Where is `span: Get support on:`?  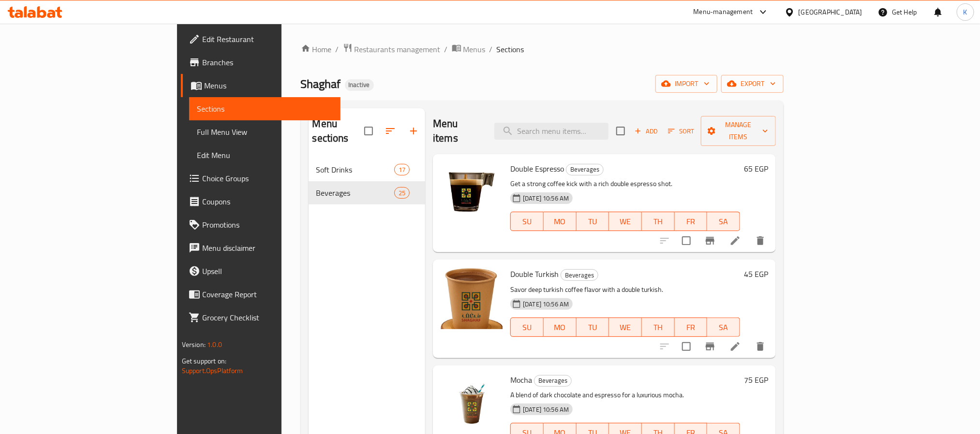 span: Get support on: is located at coordinates (204, 361).